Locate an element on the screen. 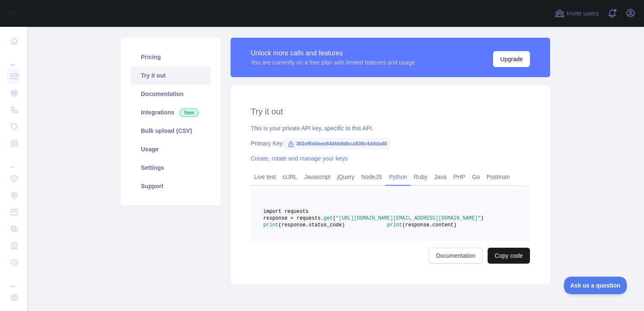 Image resolution: width=644 pixels, height=311 pixels. a: Postman is located at coordinates (498, 177).